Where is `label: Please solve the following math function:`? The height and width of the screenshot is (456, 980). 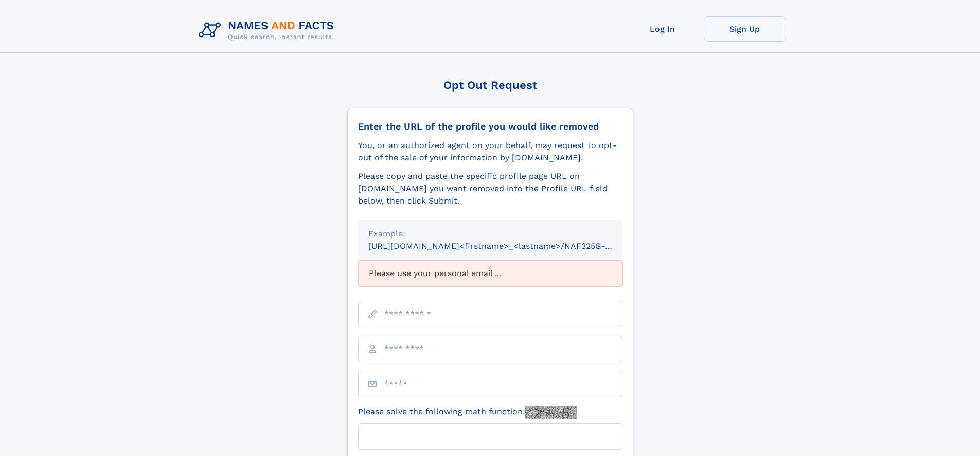 label: Please solve the following math function: is located at coordinates (467, 412).